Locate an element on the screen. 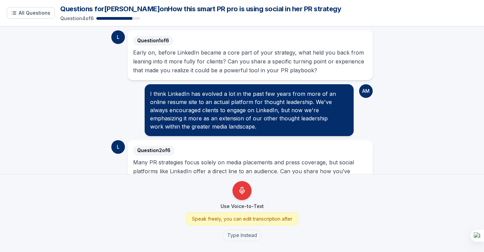  button: Show all questions is located at coordinates (31, 13).